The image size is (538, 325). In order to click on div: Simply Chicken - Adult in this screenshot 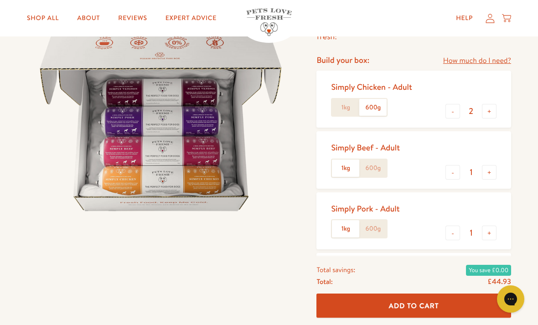, I will do `click(371, 87)`.